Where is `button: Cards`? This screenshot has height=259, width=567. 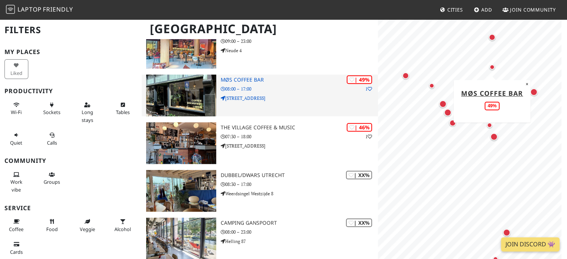 button: Cards is located at coordinates (16, 248).